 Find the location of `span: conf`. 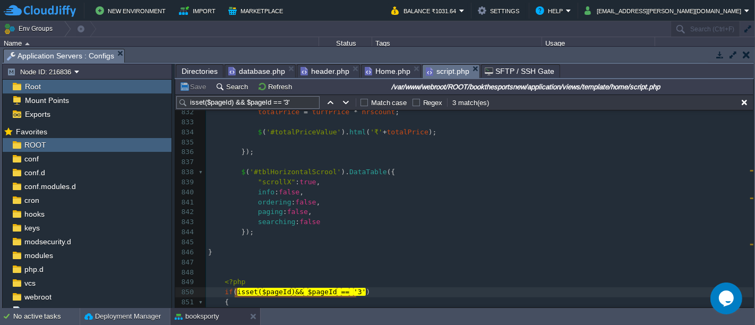

span: conf is located at coordinates (31, 159).